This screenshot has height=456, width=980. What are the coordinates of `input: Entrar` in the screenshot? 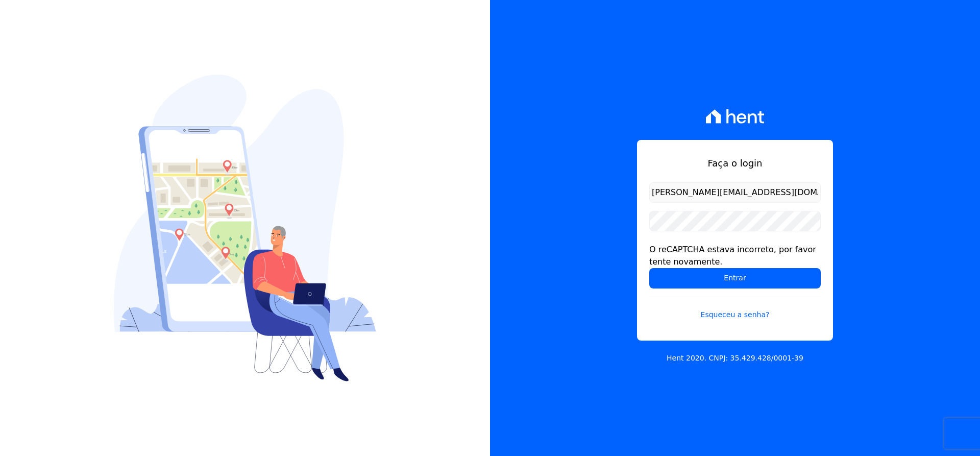 It's located at (735, 278).